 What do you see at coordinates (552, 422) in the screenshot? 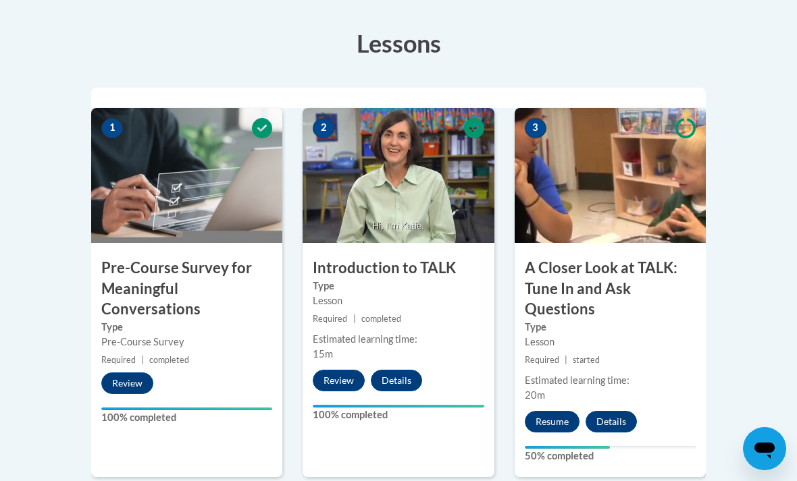
I see `button: Resume` at bounding box center [552, 422].